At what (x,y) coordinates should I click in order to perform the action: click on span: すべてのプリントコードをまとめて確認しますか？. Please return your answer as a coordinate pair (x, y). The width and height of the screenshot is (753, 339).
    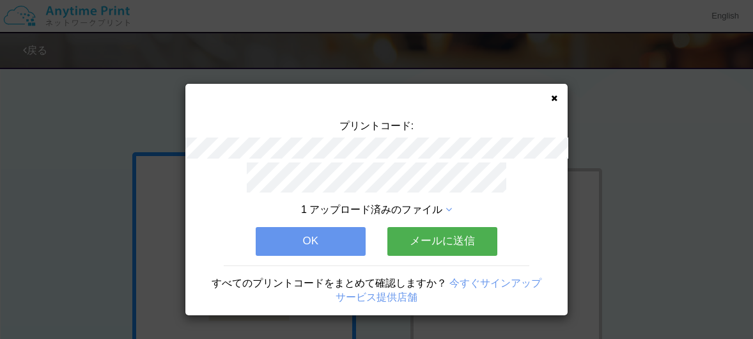
    Looking at the image, I should click on (329, 283).